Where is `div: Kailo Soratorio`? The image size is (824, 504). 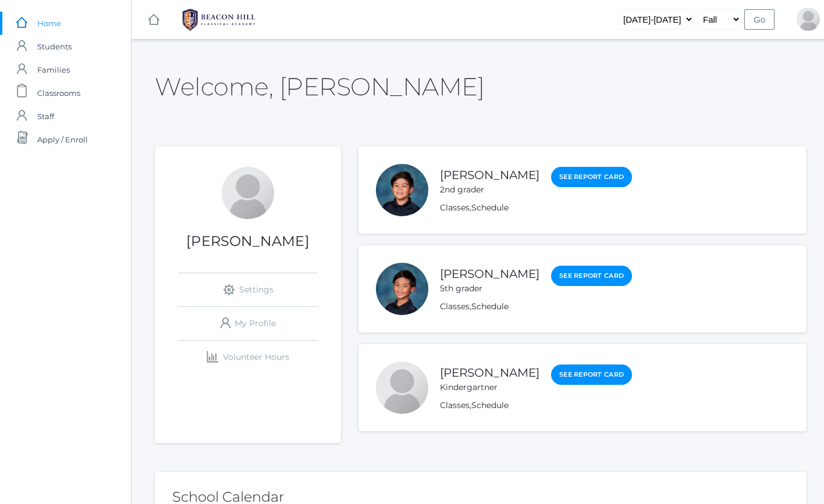
div: Kailo Soratorio is located at coordinates (402, 388).